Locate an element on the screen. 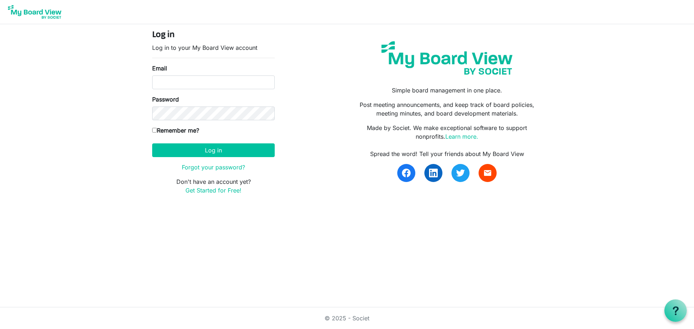  p: Post meeting announcements, and keep track of board policies, meeting minutes, and board developm... is located at coordinates (447, 109).